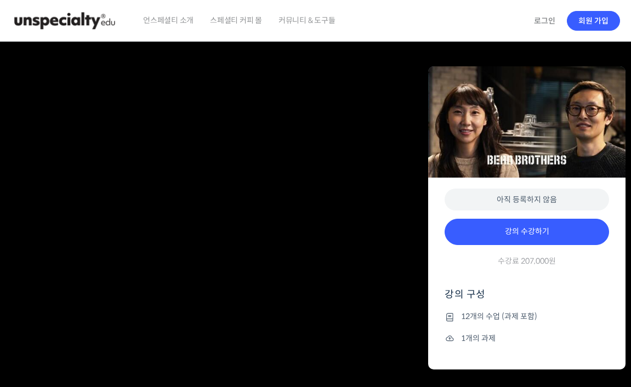  What do you see at coordinates (526, 232) in the screenshot?
I see `a: 강의 수강하기` at bounding box center [526, 232].